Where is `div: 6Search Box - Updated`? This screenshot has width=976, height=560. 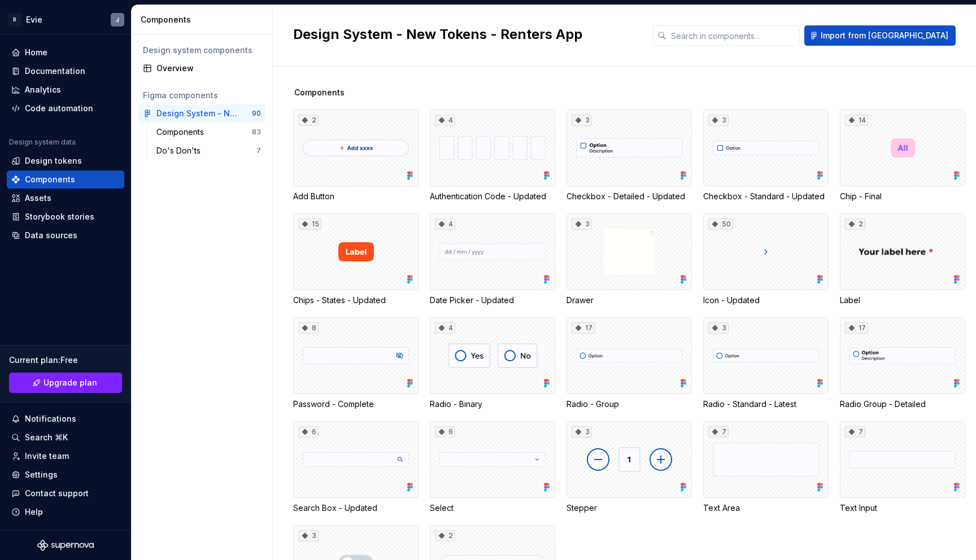 div: 6Search Box - Updated is located at coordinates (356, 467).